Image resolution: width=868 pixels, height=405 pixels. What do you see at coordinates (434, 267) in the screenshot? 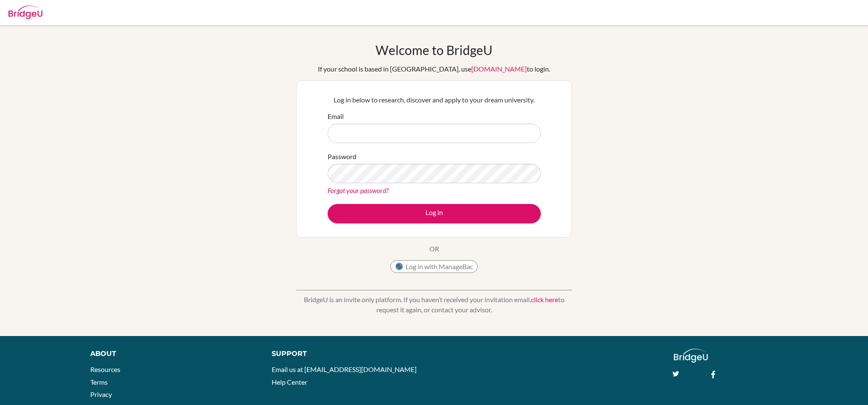
I see `button: Log in with ManageBac` at bounding box center [434, 267].